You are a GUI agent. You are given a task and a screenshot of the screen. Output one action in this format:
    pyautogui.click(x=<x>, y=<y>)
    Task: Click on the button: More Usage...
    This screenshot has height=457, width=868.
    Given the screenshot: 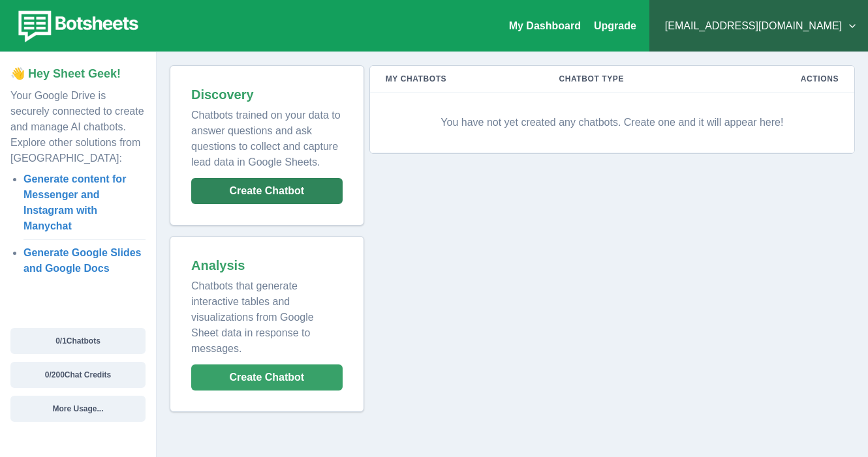 What is the action you would take?
    pyautogui.click(x=78, y=409)
    